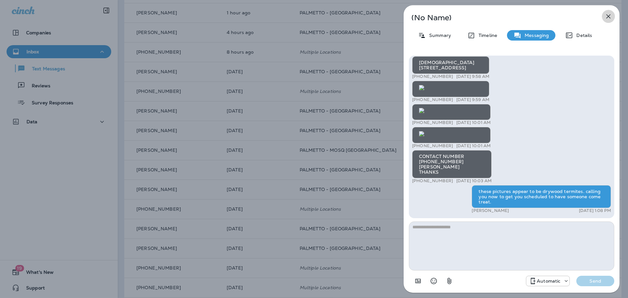 The height and width of the screenshot is (298, 628). Describe the element at coordinates (541, 196) in the screenshot. I see `div: these pictures appear to be drywood termites. calling you now to get you scheduled to have someon...` at that location.